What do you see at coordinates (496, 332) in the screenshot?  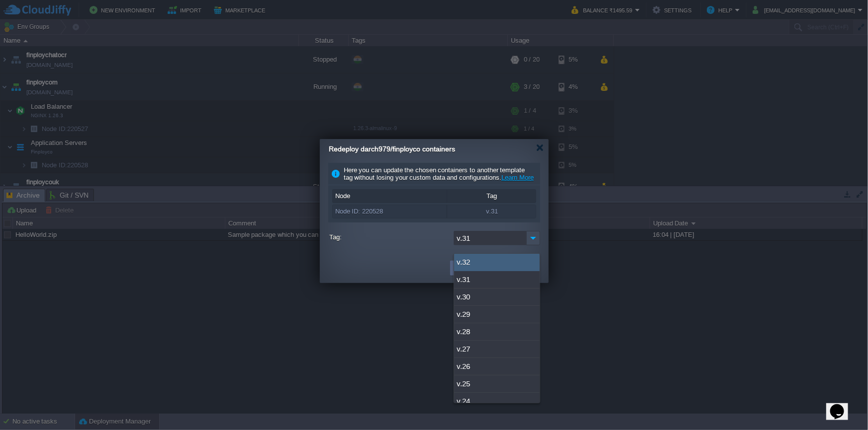 I see `div: v.28` at bounding box center [496, 332].